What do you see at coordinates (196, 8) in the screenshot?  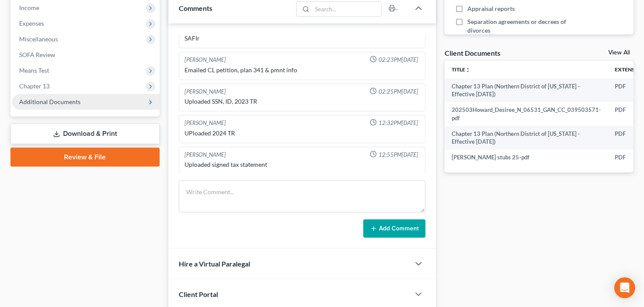 I see `span: Comments` at bounding box center [196, 8].